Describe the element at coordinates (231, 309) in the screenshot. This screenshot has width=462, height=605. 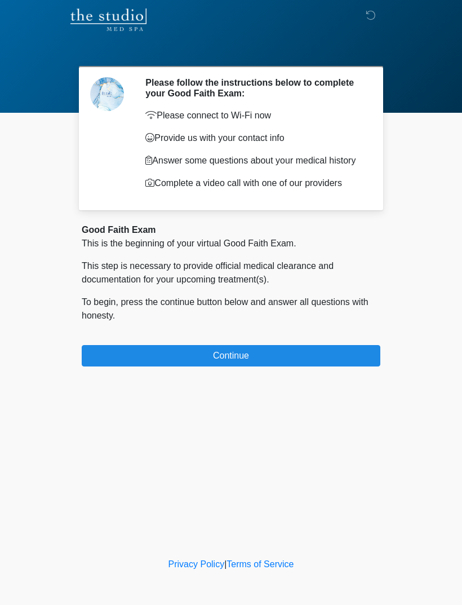
I see `p: To begin, press the continue button below and answer all questions with honesty.` at that location.